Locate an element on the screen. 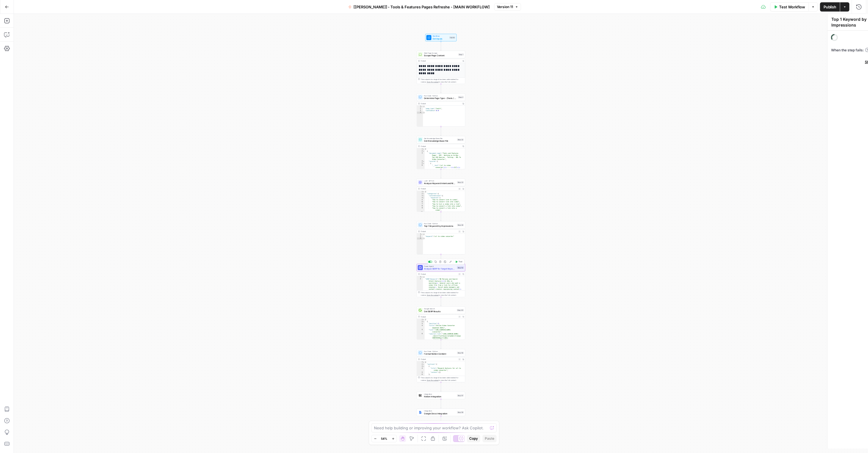  div: Step 40 is located at coordinates (460, 310).